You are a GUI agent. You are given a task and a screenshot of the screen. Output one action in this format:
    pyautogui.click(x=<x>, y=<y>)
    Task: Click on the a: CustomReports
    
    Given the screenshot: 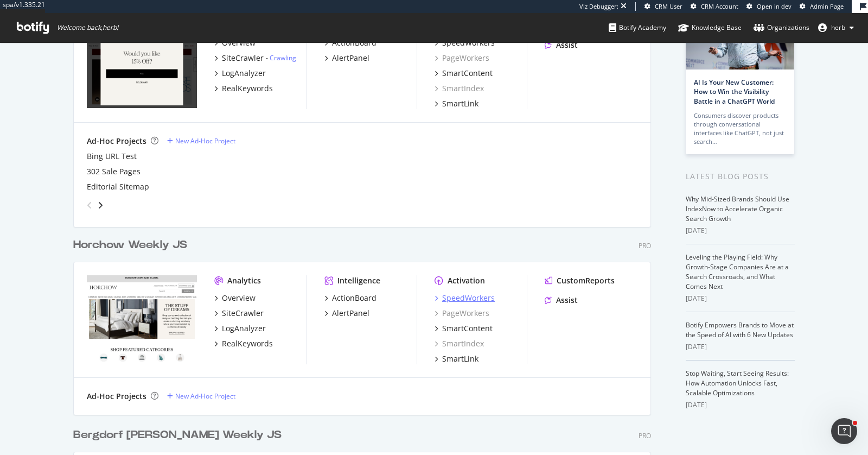 What is the action you would take?
    pyautogui.click(x=580, y=281)
    